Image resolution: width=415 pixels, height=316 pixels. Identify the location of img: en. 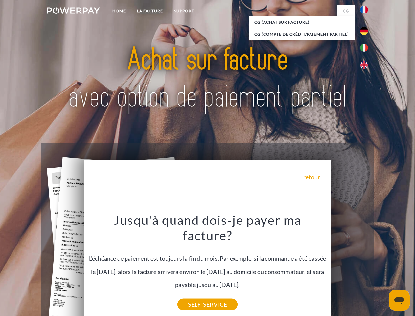
(364, 65).